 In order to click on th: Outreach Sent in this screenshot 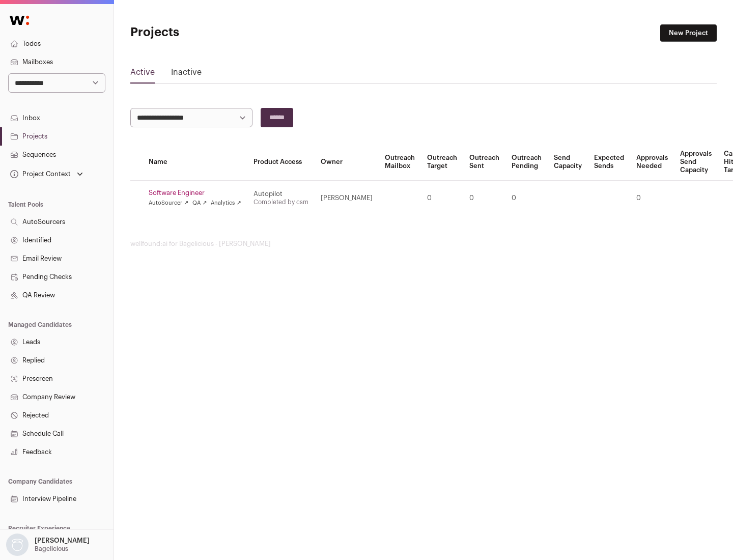, I will do `click(484, 162)`.